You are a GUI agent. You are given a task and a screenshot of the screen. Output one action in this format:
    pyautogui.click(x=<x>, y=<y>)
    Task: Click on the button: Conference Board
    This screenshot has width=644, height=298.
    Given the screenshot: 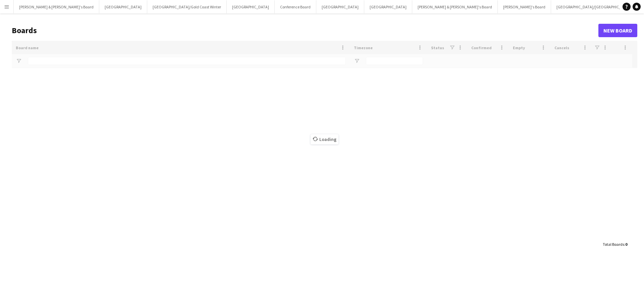 What is the action you would take?
    pyautogui.click(x=295, y=7)
    